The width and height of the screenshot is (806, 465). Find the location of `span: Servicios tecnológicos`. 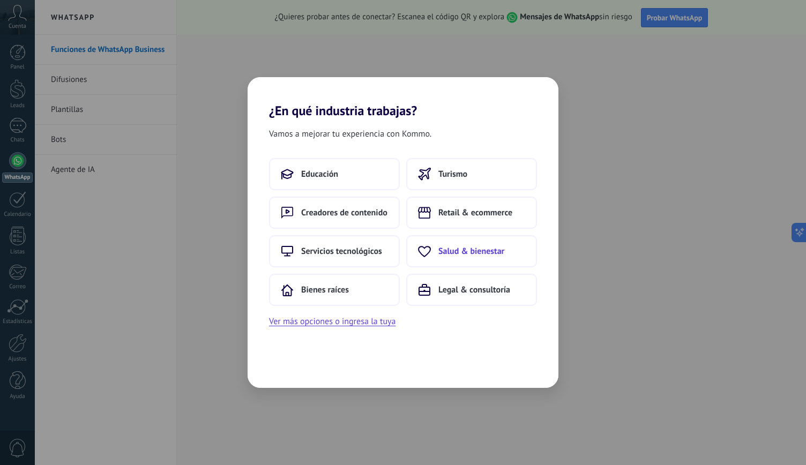

span: Servicios tecnológicos is located at coordinates (341, 251).